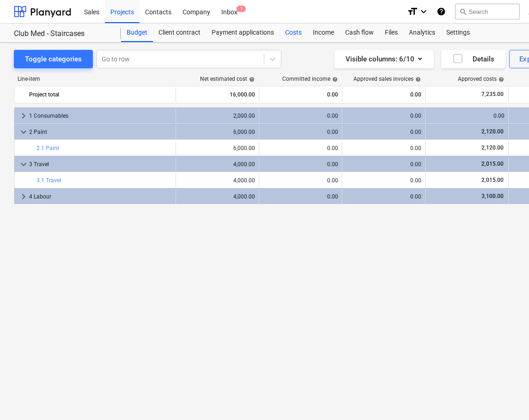  Describe the element at coordinates (137, 33) in the screenshot. I see `div: Budget` at that location.